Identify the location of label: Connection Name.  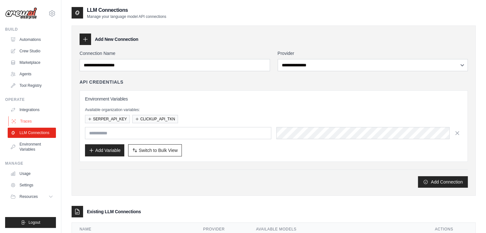
(175, 53).